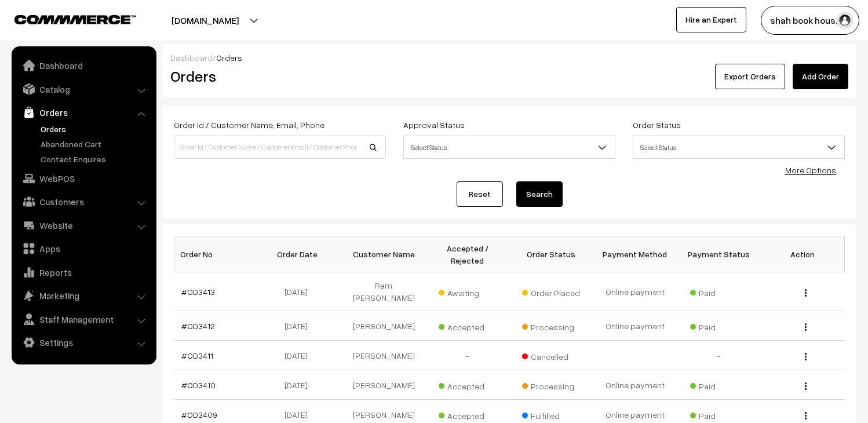 This screenshot has width=868, height=423. I want to click on th: Accepted / Rejected, so click(467, 255).